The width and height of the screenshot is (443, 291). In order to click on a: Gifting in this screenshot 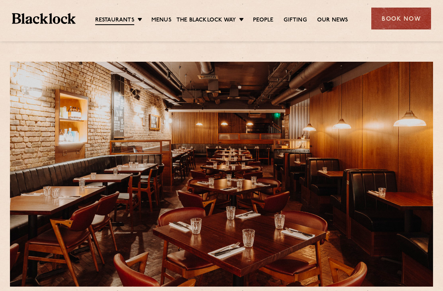, I will do `click(295, 20)`.